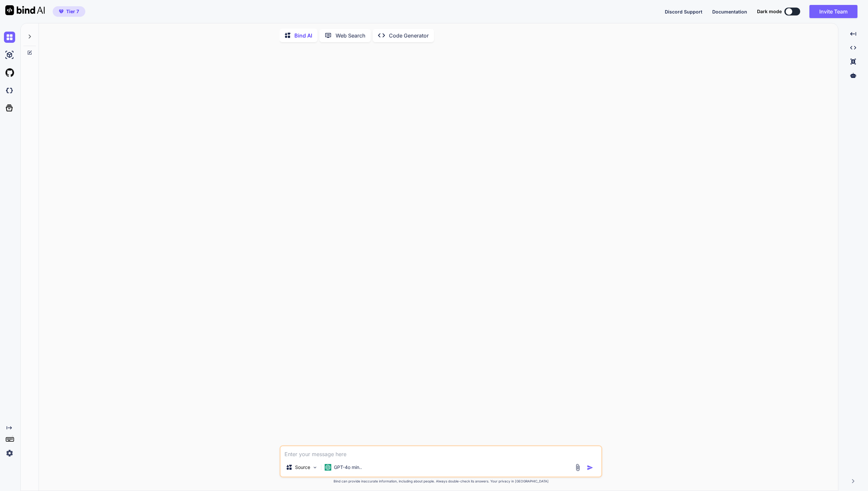  Describe the element at coordinates (440, 481) in the screenshot. I see `p: Bind can provide inaccurate information, including about people. Always double-check its answers....` at that location.